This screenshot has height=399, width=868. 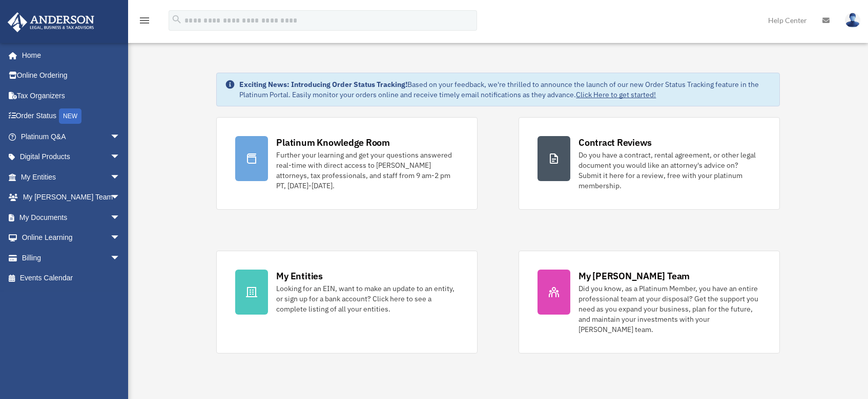 I want to click on a: Online Ordering, so click(x=72, y=76).